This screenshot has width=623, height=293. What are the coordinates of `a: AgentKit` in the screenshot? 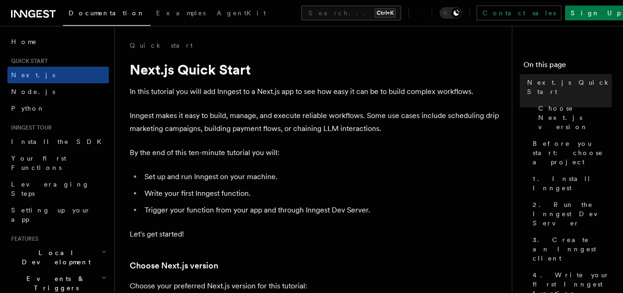 It's located at (241, 14).